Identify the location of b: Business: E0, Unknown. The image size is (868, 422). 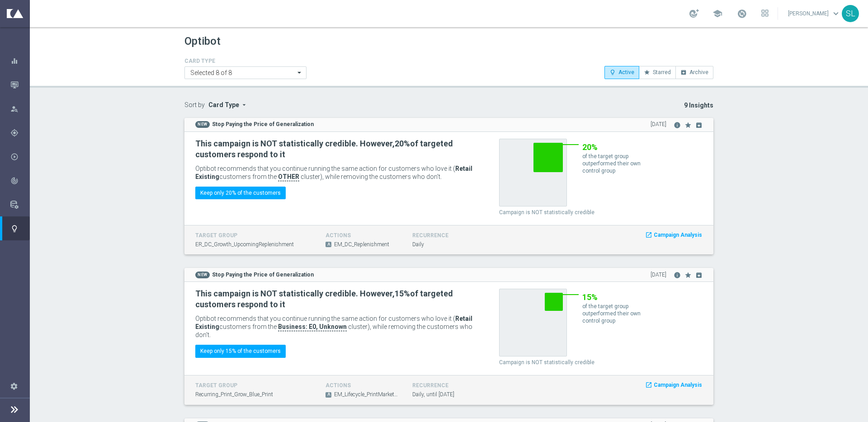
(313, 327).